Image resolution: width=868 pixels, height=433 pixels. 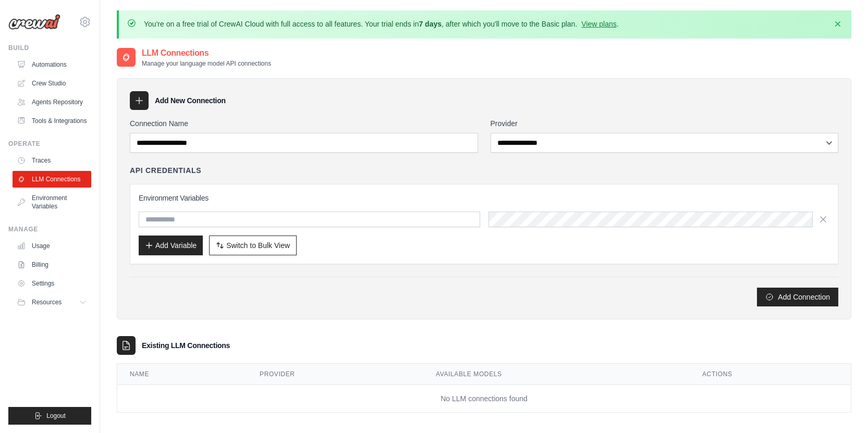 What do you see at coordinates (770, 374) in the screenshot?
I see `th: Actions` at bounding box center [770, 374].